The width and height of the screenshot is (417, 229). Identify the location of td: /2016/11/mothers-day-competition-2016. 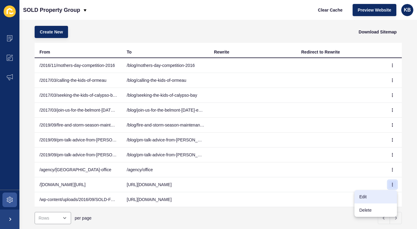
(78, 65).